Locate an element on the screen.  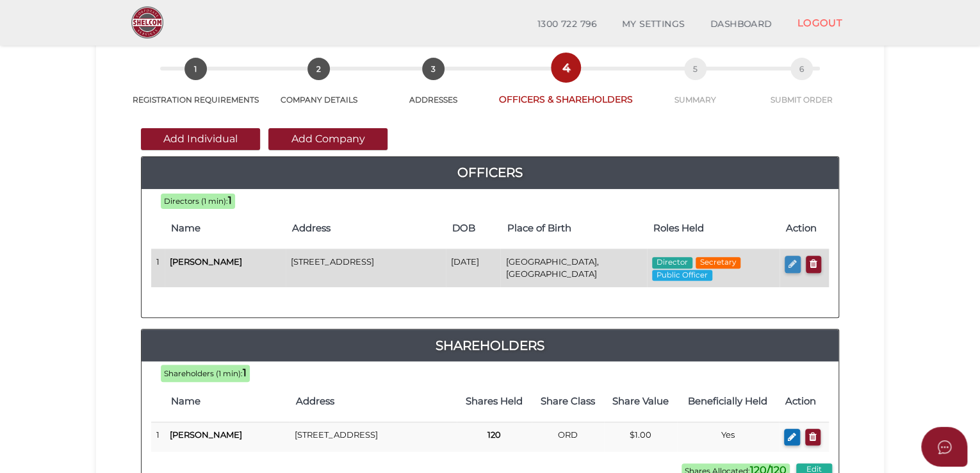
span: Directors (1 min): is located at coordinates (196, 201).